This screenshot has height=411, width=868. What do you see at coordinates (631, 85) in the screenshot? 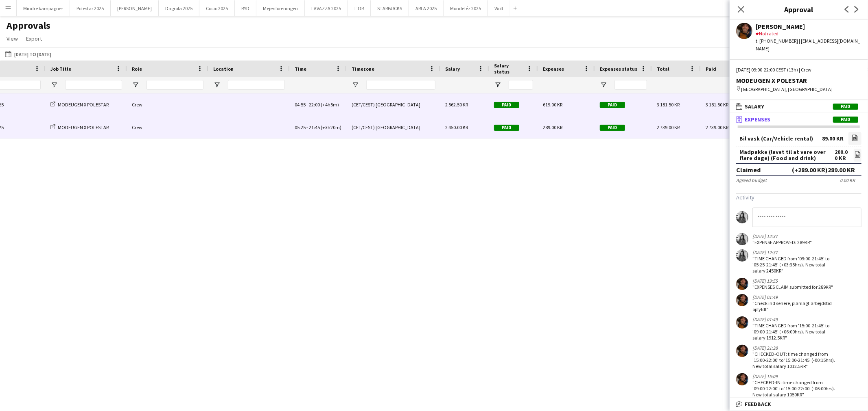
I see `input: Expenses status Filter Input` at bounding box center [631, 85].